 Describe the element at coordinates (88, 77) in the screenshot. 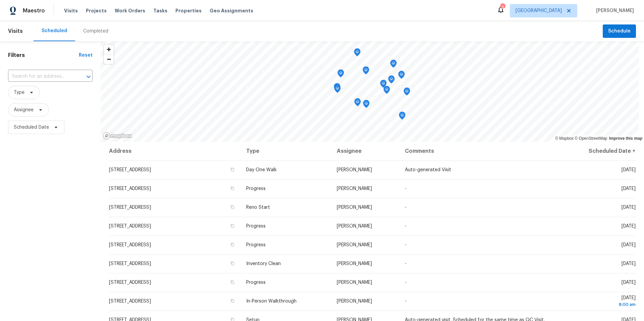

I see `button: Open` at that location.